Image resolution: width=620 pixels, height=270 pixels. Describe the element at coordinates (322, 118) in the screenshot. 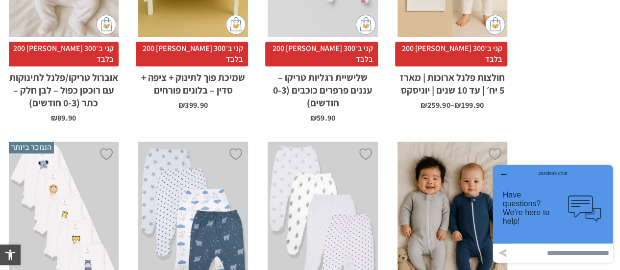

I see `bdi: 59.90` at that location.